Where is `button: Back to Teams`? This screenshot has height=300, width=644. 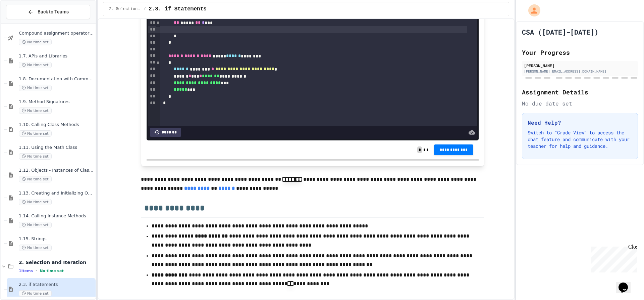 button: Back to Teams is located at coordinates (48, 12).